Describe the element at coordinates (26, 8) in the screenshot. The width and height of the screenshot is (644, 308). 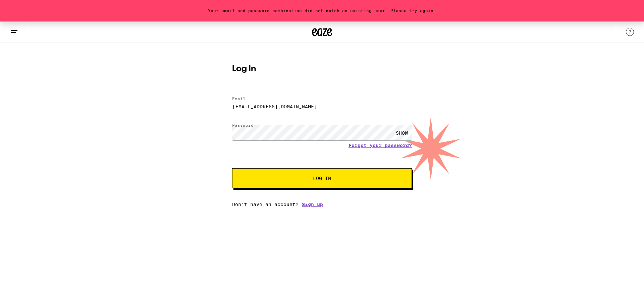
I see `span: Hi. Need any help?` at that location.